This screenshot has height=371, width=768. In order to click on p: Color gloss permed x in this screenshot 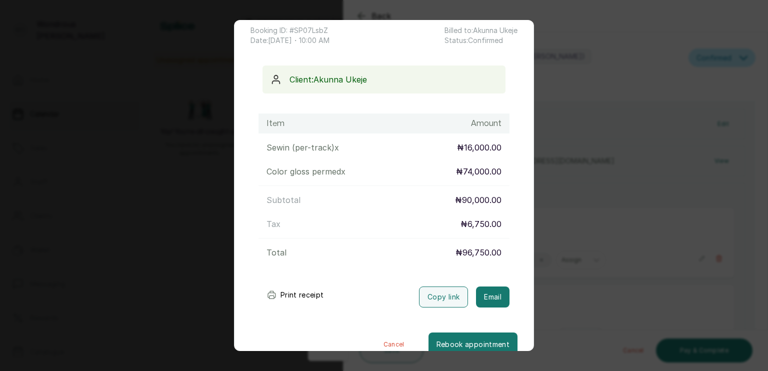, I will do `click(306, 172)`.